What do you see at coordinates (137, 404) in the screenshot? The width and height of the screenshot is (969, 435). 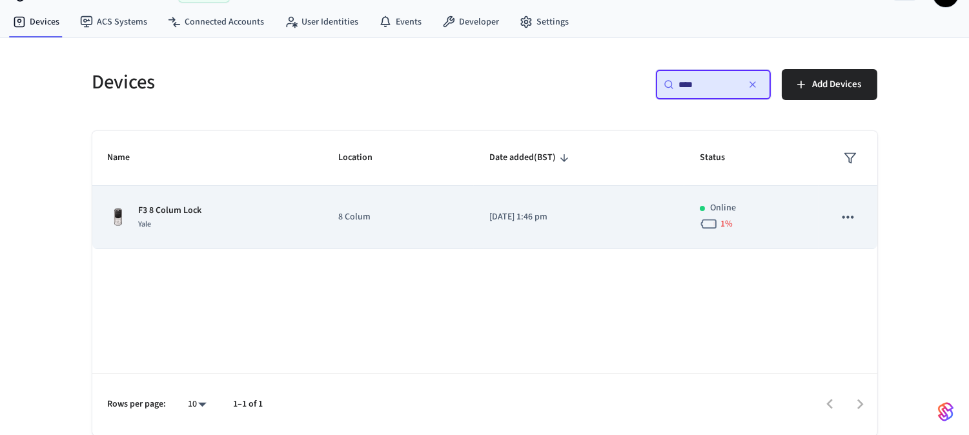 I see `p: Rows per page:` at bounding box center [137, 404].